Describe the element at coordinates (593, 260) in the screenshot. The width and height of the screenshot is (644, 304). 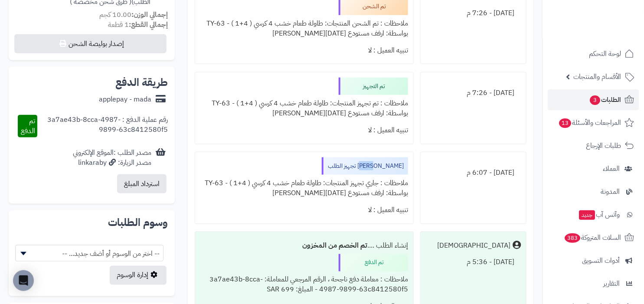
I see `a: أدوات التسويق` at that location.